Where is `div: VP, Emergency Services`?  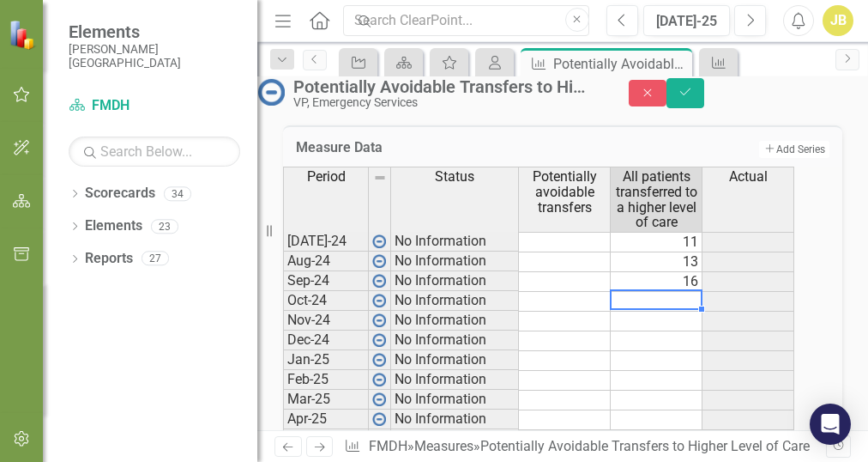
div: VP, Emergency Services is located at coordinates (443, 102).